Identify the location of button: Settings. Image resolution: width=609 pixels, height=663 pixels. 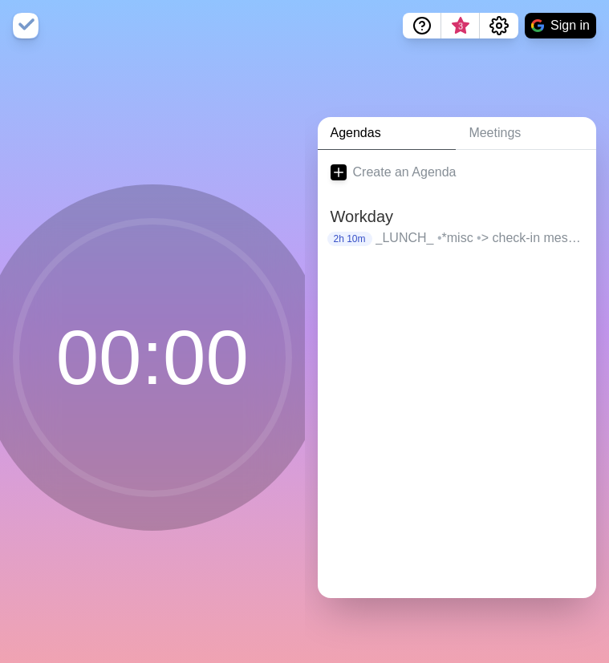
(499, 26).